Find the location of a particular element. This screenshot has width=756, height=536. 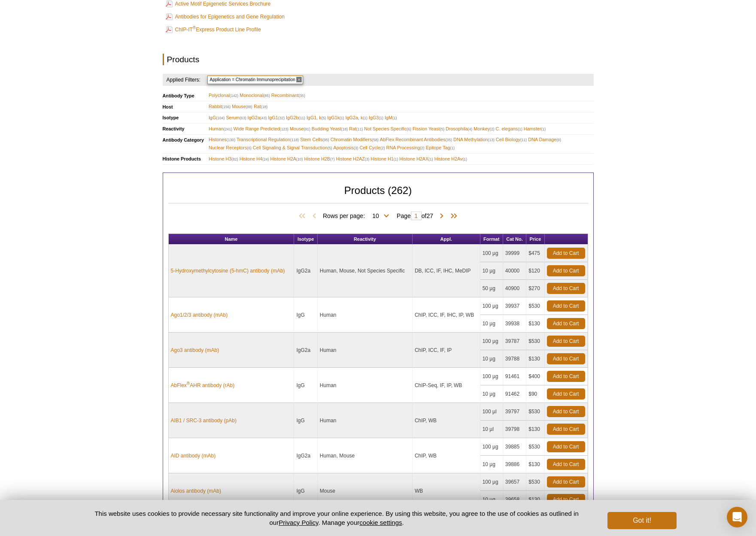

span: (85) is located at coordinates (266, 96).